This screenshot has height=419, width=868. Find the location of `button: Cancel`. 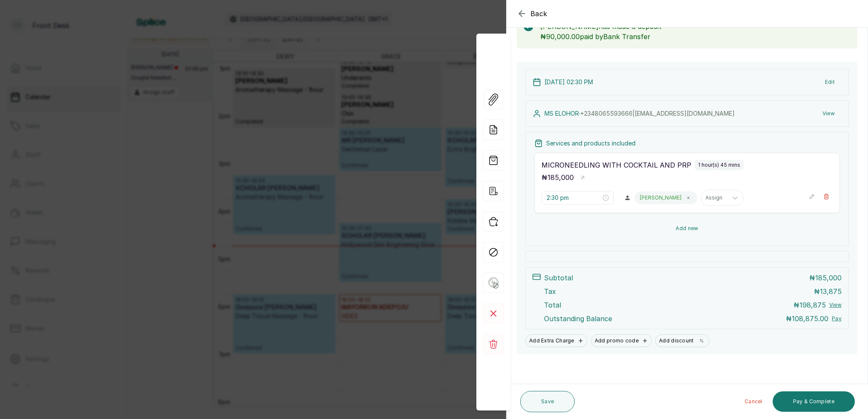

button: Cancel is located at coordinates (753, 402).